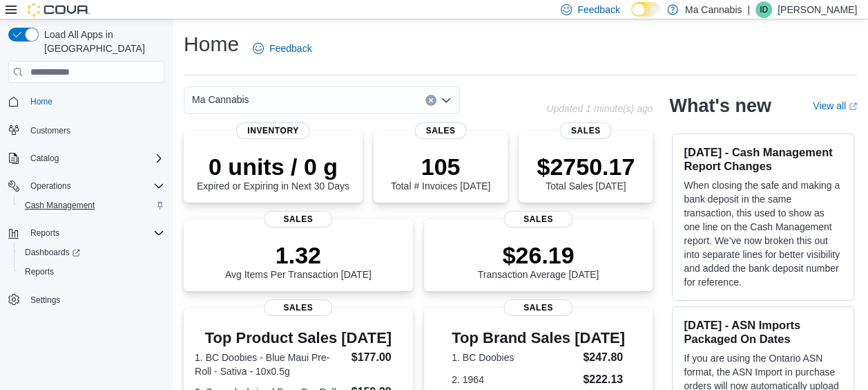 This screenshot has height=390, width=868. I want to click on div: Expired or Expiring in Next 30 Days, so click(273, 172).